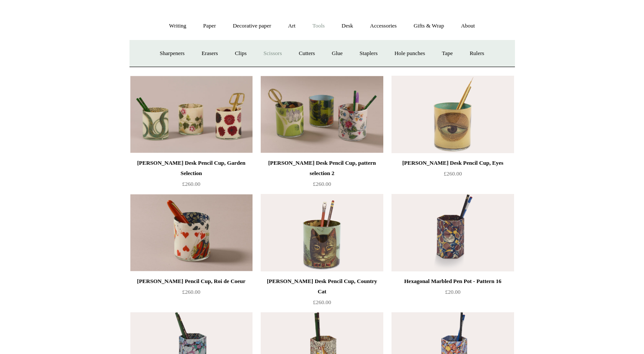  Describe the element at coordinates (477, 54) in the screenshot. I see `a: Rulers` at that location.